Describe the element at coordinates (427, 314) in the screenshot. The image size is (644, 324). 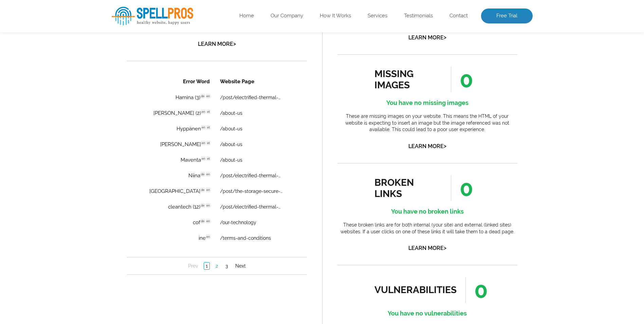
I see `h4: You have no vulnerabilities` at that location.